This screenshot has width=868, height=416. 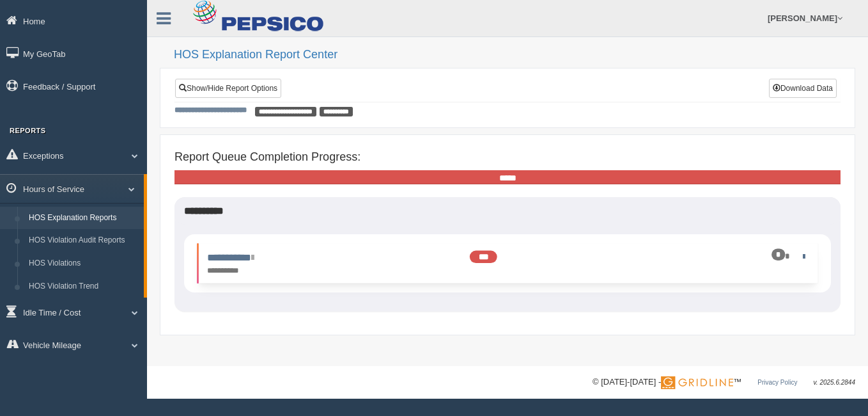 What do you see at coordinates (803, 89) in the screenshot?
I see `button: Download Data` at bounding box center [803, 89].